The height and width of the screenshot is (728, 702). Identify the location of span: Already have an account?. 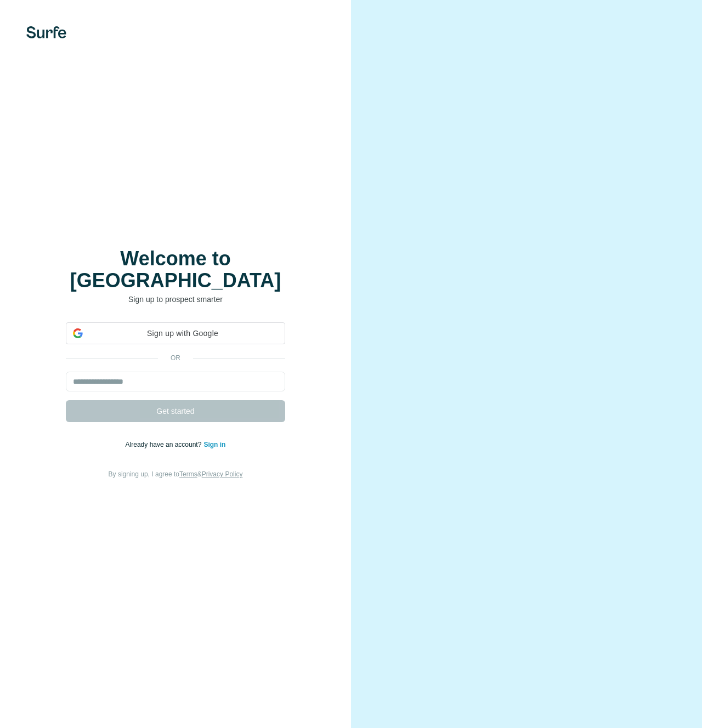
(165, 445).